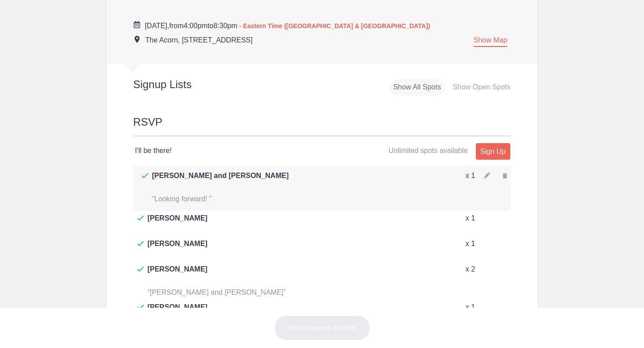 This screenshot has width=644, height=348. I want to click on h2: RSVP, so click(322, 125).